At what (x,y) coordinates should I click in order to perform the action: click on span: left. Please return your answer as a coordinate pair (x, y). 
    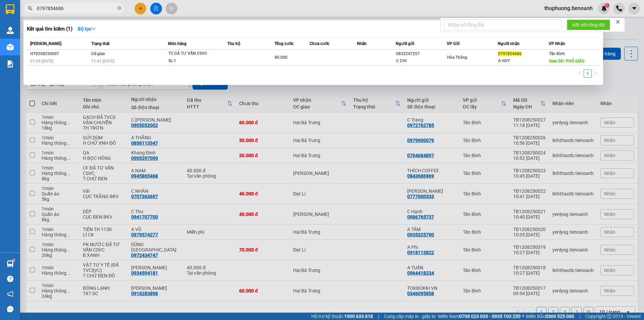
    Looking at the image, I should click on (579, 73).